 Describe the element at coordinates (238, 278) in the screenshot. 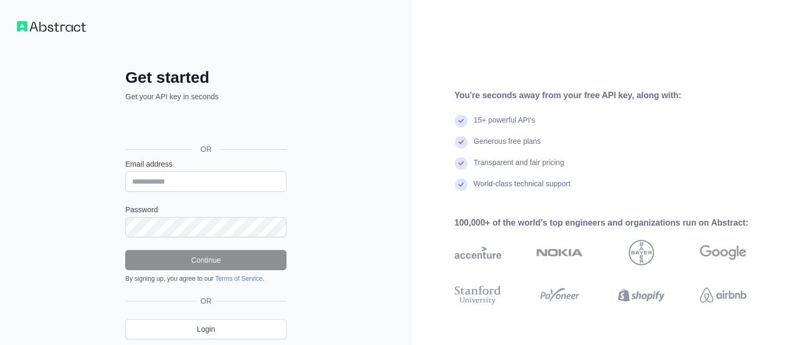

I see `a: Terms of Service` at that location.